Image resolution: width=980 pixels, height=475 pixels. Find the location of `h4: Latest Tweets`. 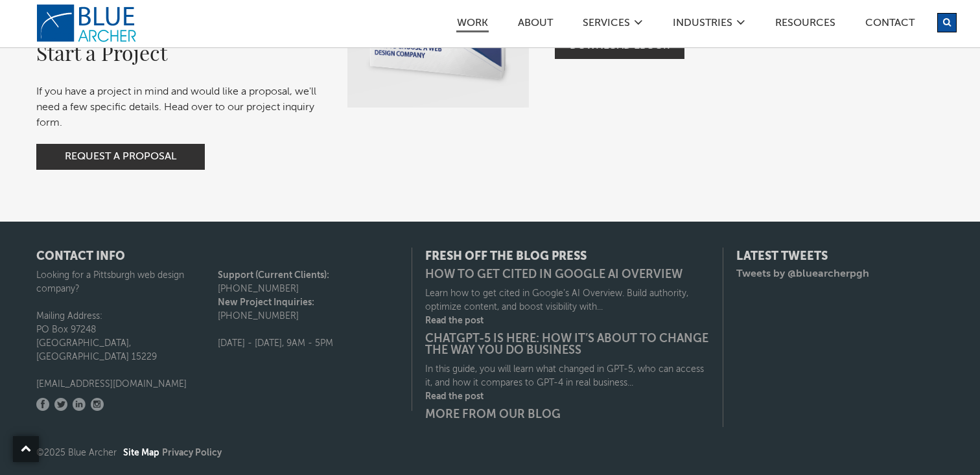

h4: Latest Tweets is located at coordinates (840, 257).